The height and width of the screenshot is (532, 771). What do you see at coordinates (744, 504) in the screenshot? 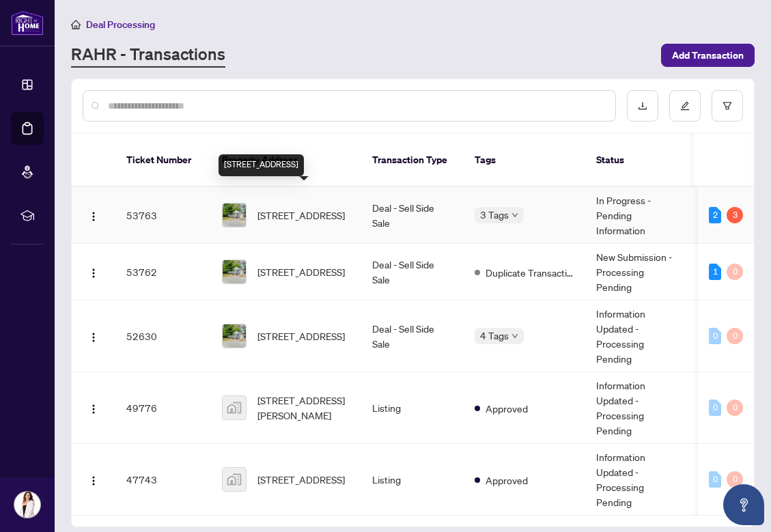
I see `button: Open asap` at bounding box center [744, 504].